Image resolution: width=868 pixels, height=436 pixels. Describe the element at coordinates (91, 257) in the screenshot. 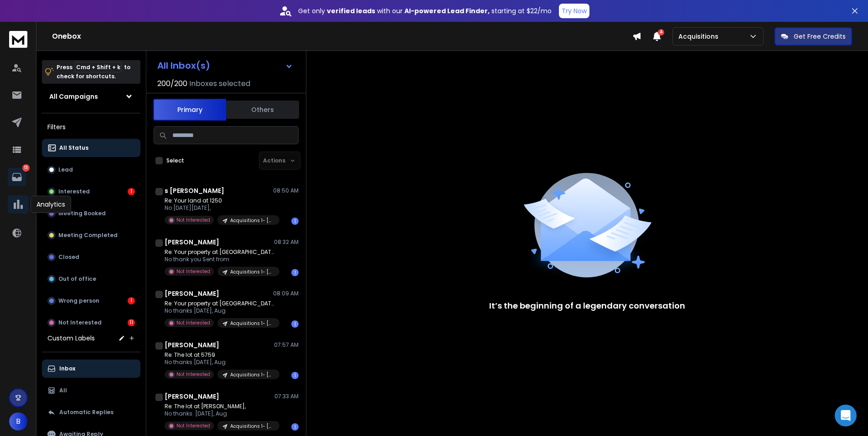

I see `button: Closed` at that location.